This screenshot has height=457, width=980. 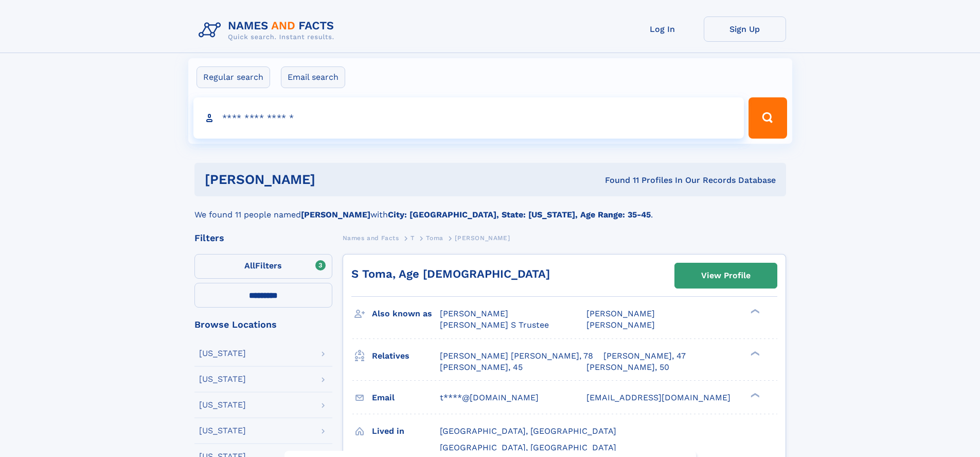 What do you see at coordinates (413, 237) in the screenshot?
I see `a: T` at bounding box center [413, 237].